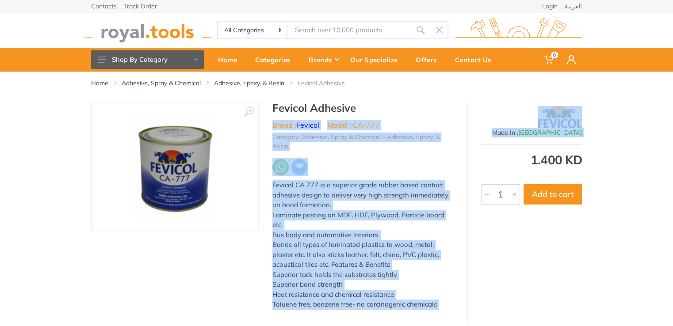  I want to click on li: Fevicol Adhesive, so click(328, 83).